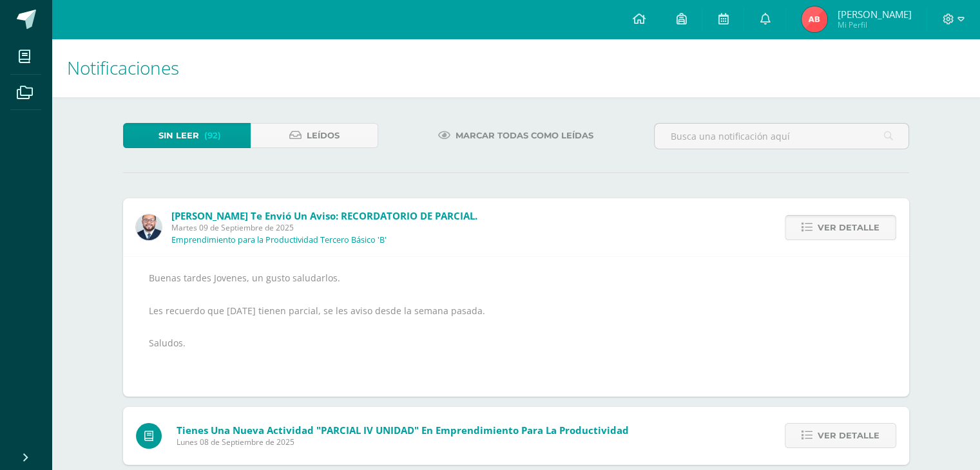 The height and width of the screenshot is (470, 980). Describe the element at coordinates (324, 228) in the screenshot. I see `span: Martes 09 de Septiembre de 2025` at that location.